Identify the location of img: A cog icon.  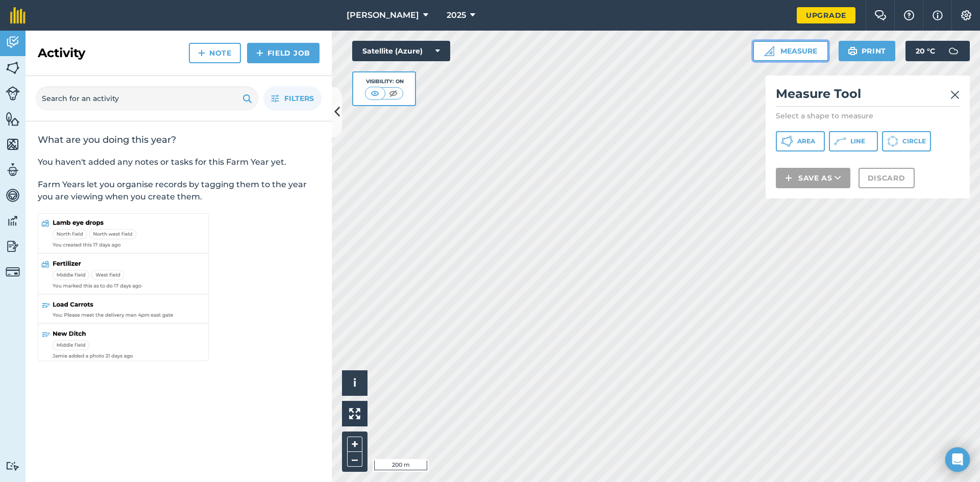
(966, 16).